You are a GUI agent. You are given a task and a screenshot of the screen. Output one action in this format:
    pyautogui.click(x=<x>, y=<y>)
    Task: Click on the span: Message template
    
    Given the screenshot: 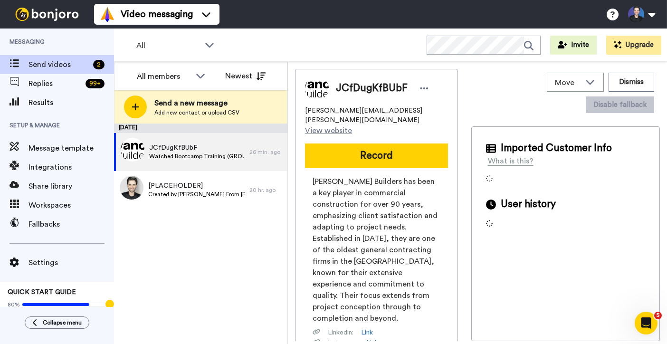 What is the action you would take?
    pyautogui.click(x=71, y=148)
    